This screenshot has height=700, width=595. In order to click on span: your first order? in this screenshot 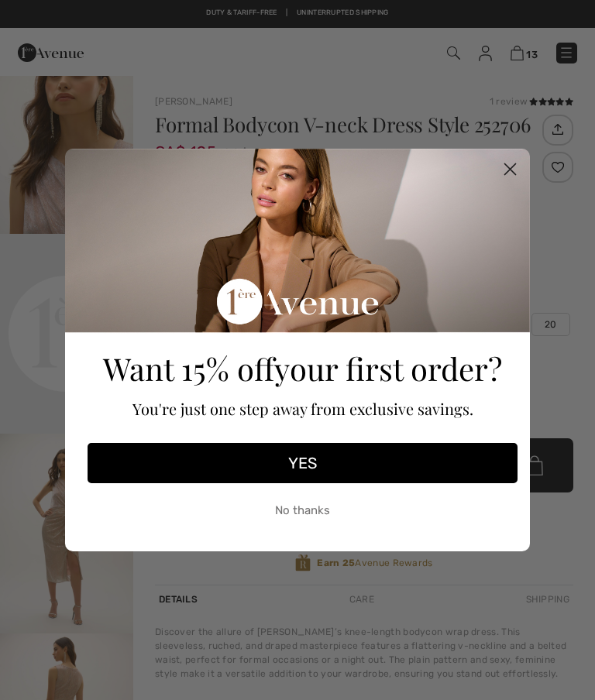, I will do `click(388, 368)`.